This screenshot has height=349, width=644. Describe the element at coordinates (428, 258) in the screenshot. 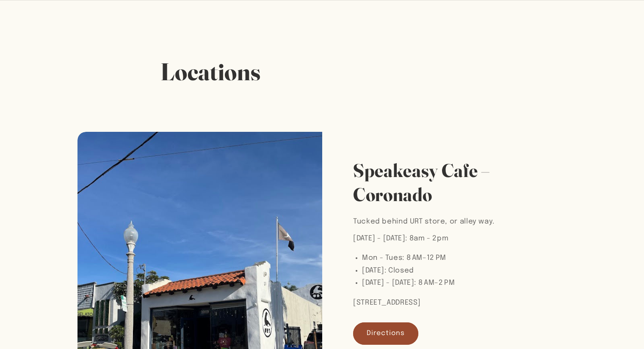

I see `li: Mon - Tues: 8 AM–12 PM` at that location.